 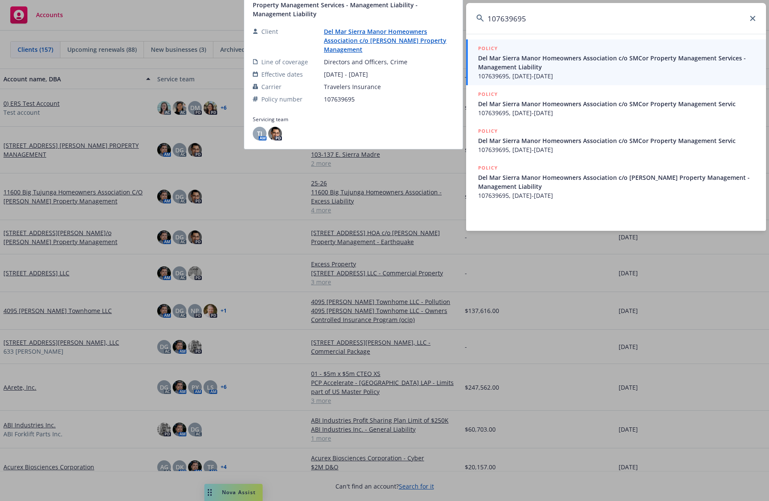 What do you see at coordinates (616, 62) in the screenshot?
I see `a: POLICYDel Mar Sierra Manor Homeowners Association c/o SMCor Property Management Services - Manage...` at bounding box center [616, 62].